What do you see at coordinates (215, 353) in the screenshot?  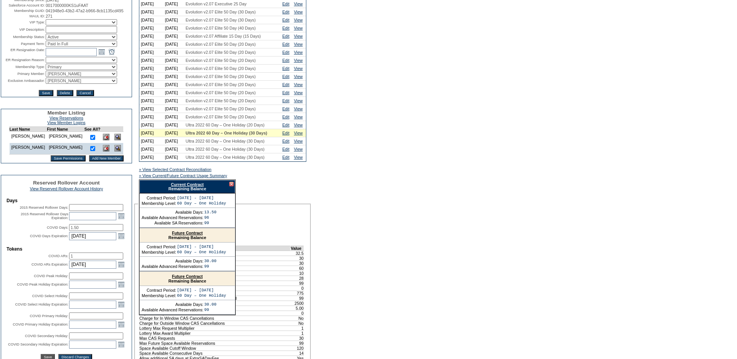 I see `td: Space Available Consecutive Days` at bounding box center [215, 353].